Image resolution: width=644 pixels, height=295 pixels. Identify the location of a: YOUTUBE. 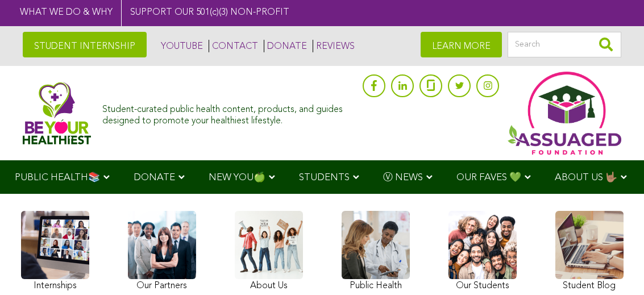
(180, 46).